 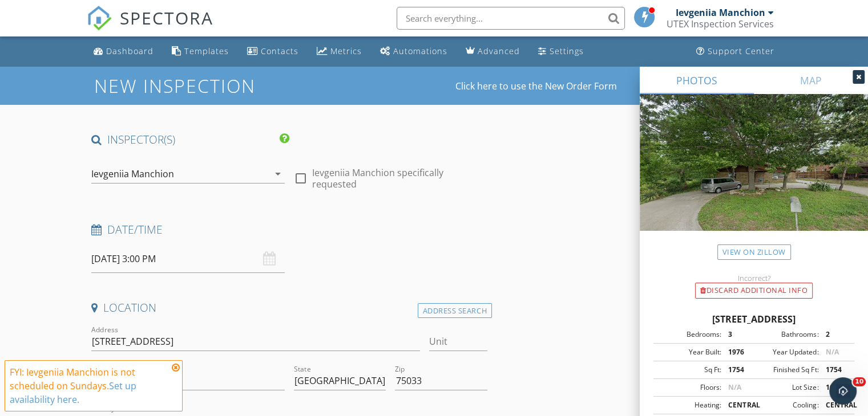 I want to click on div: 3, so click(x=738, y=335).